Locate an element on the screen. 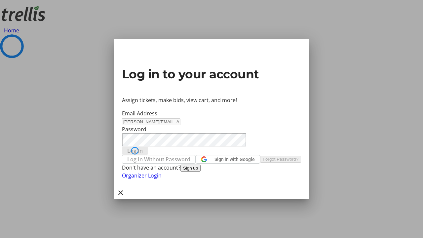  button: Close is located at coordinates (121, 193).